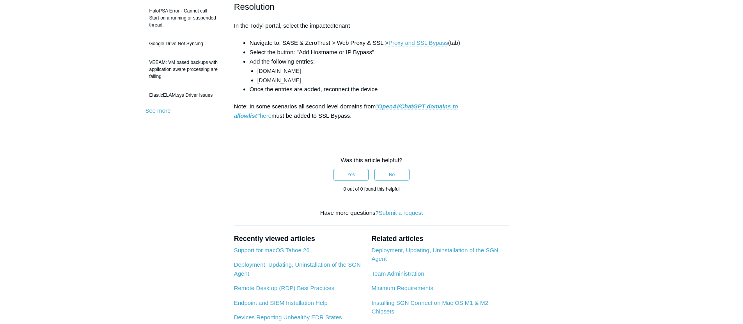 The image size is (743, 324). What do you see at coordinates (418, 43) in the screenshot?
I see `a: Proxy and SSL Bypass` at bounding box center [418, 43].